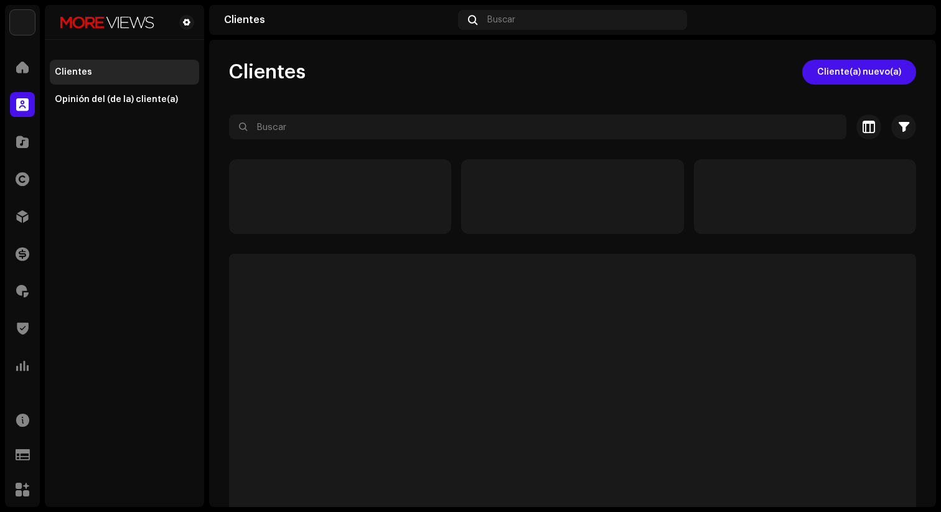 The height and width of the screenshot is (512, 941). What do you see at coordinates (22, 22) in the screenshot?
I see `img: d33e7525-e535-406c-bd75-4996859269b0` at bounding box center [22, 22].